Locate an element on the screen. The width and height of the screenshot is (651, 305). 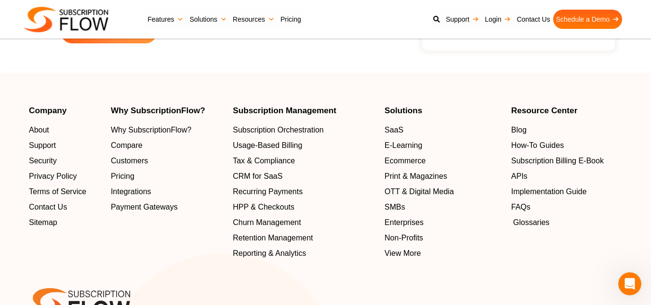
a: OTT & Digital Media is located at coordinates (443, 192).